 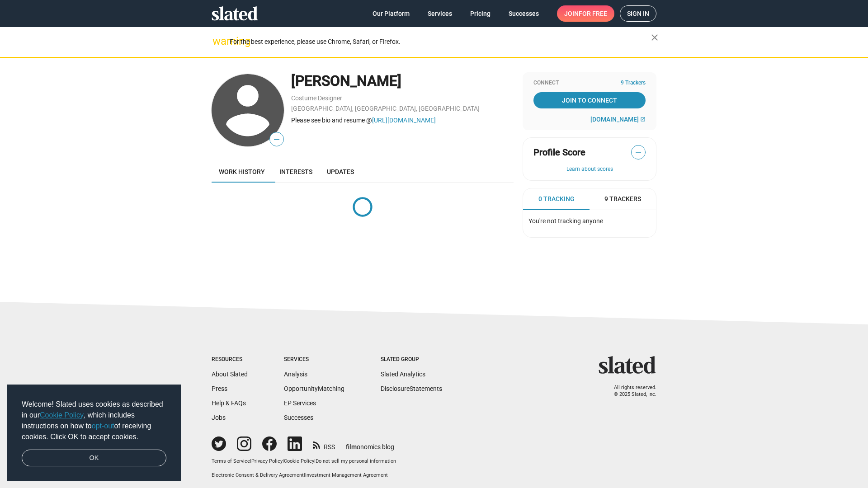 I want to click on span: Successes, so click(x=524, y=14).